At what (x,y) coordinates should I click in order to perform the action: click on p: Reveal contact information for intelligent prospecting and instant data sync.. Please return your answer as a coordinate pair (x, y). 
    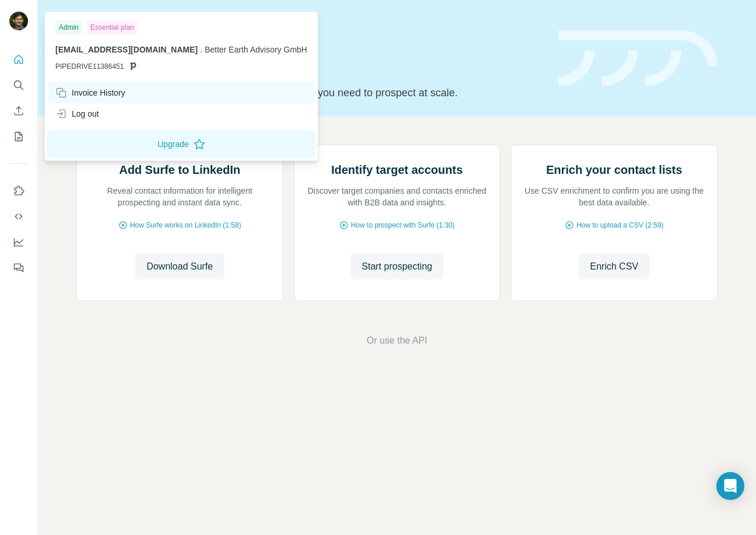
    Looking at the image, I should click on (180, 197).